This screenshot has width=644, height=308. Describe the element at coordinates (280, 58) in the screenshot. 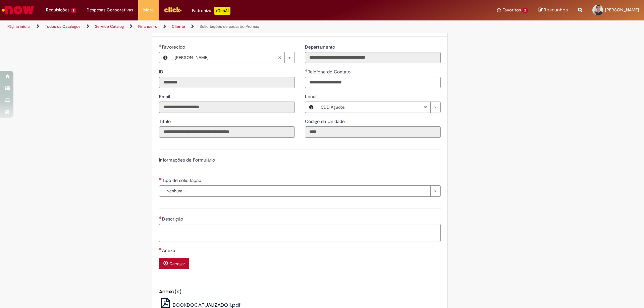

I see `abbr: Limpar campo Favorecido` at that location.